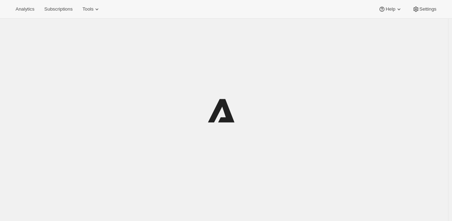 Image resolution: width=452 pixels, height=221 pixels. What do you see at coordinates (91, 9) in the screenshot?
I see `button: Tools` at bounding box center [91, 9].